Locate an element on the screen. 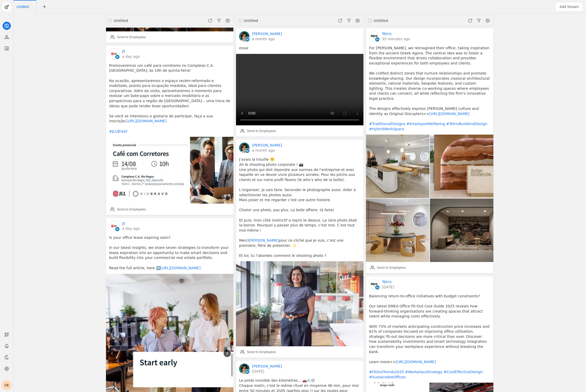  a: 35 minutes ago is located at coordinates (396, 39).